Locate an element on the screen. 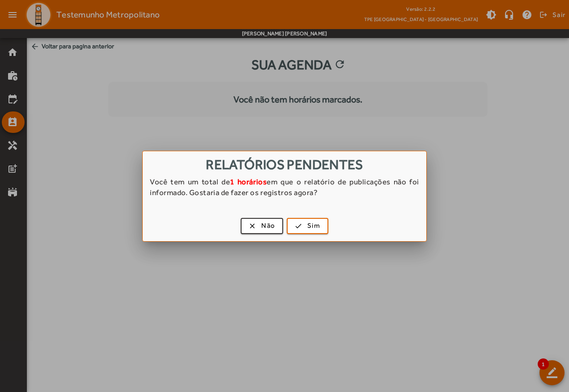 The image size is (569, 392). span: Não is located at coordinates (268, 226).